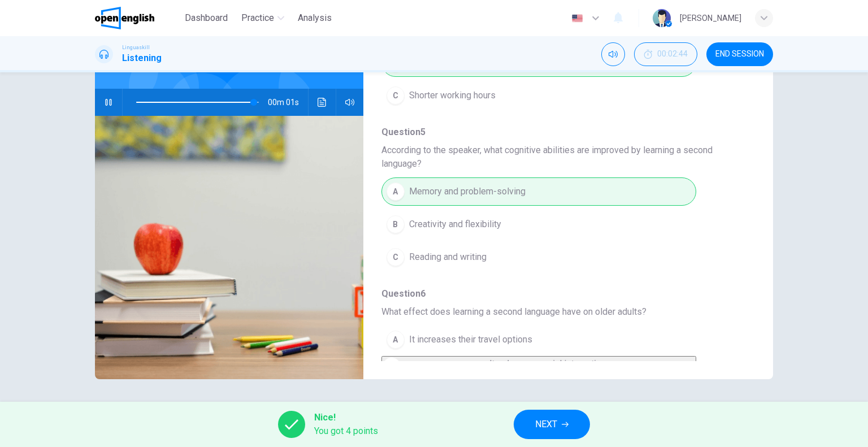 Image resolution: width=868 pixels, height=447 pixels. I want to click on div: Mute, so click(613, 54).